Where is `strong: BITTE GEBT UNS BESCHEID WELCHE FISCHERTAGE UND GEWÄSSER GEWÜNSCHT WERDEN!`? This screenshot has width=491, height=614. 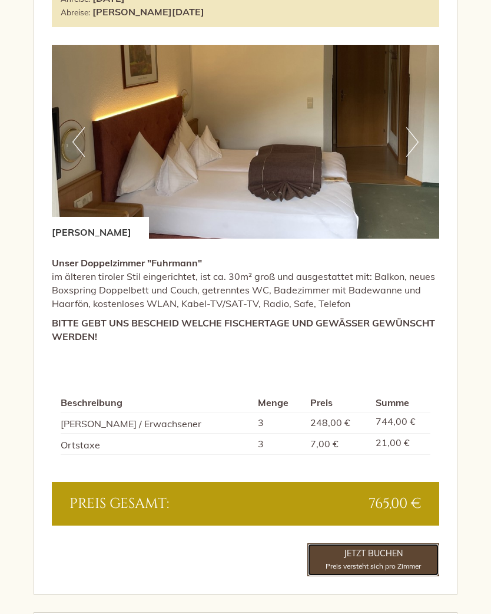 strong: BITTE GEBT UNS BESCHEID WELCHE FISCHERTAGE UND GEWÄSSER GEWÜNSCHT WERDEN! is located at coordinates (243, 329).